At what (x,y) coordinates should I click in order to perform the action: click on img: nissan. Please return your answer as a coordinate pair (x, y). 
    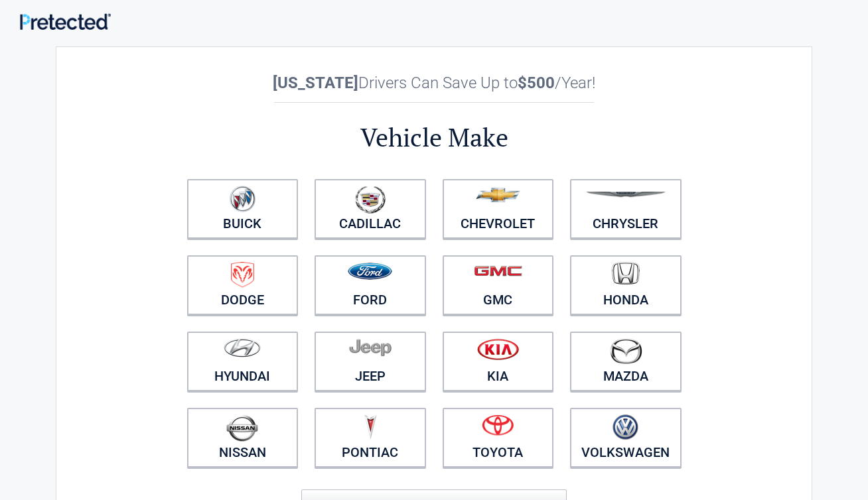
    Looking at the image, I should click on (242, 428).